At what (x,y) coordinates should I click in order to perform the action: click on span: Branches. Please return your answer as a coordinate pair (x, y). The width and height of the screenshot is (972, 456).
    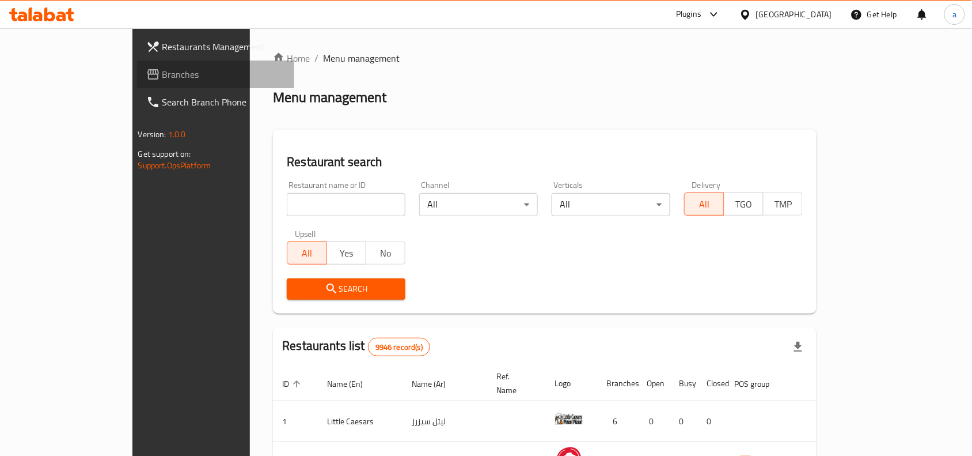
    Looking at the image, I should click on (224, 74).